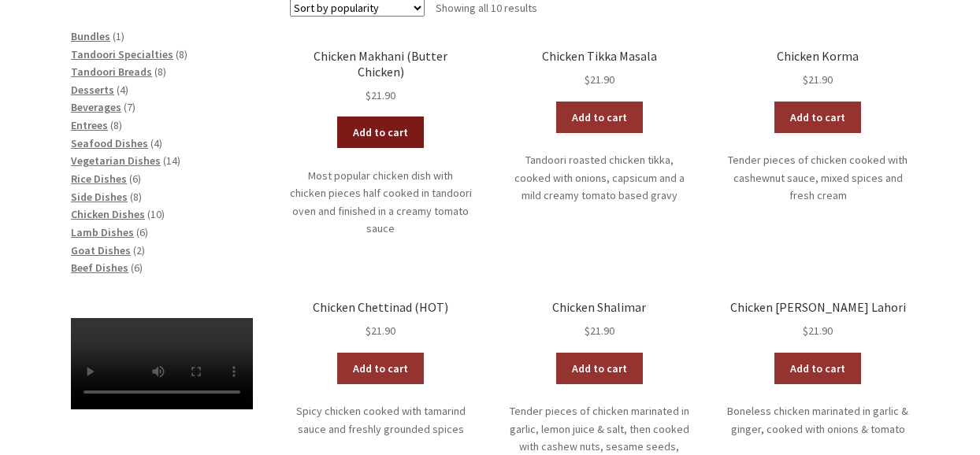 The width and height of the screenshot is (980, 455). Describe the element at coordinates (122, 54) in the screenshot. I see `a: Tandoori Specialties` at that location.